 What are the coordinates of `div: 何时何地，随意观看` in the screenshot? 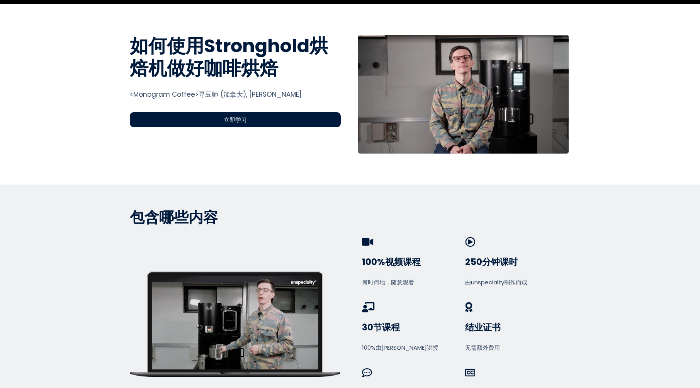 It's located at (412, 282).